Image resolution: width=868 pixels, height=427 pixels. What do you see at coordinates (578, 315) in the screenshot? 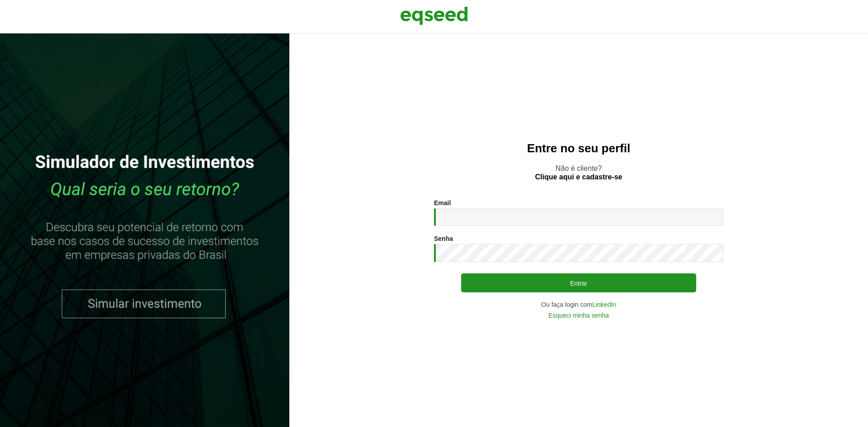
I see `a: Esqueci minha senha` at bounding box center [578, 315].